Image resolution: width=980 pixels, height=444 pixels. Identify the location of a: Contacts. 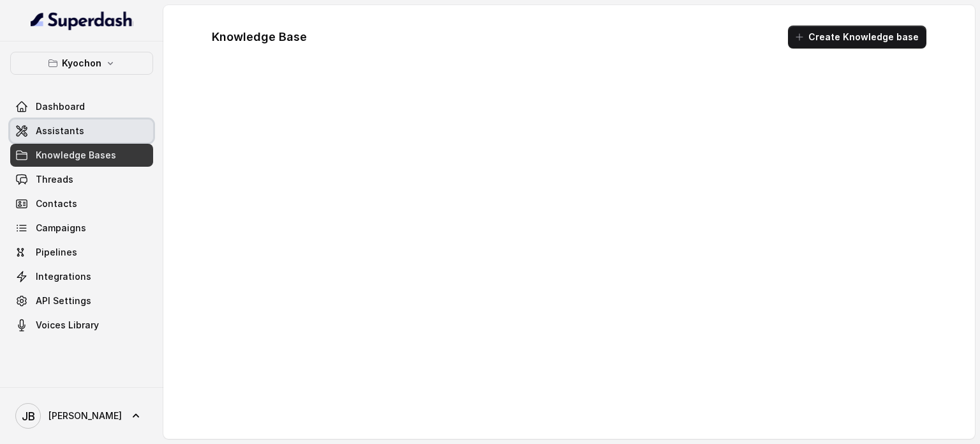
(81, 204).